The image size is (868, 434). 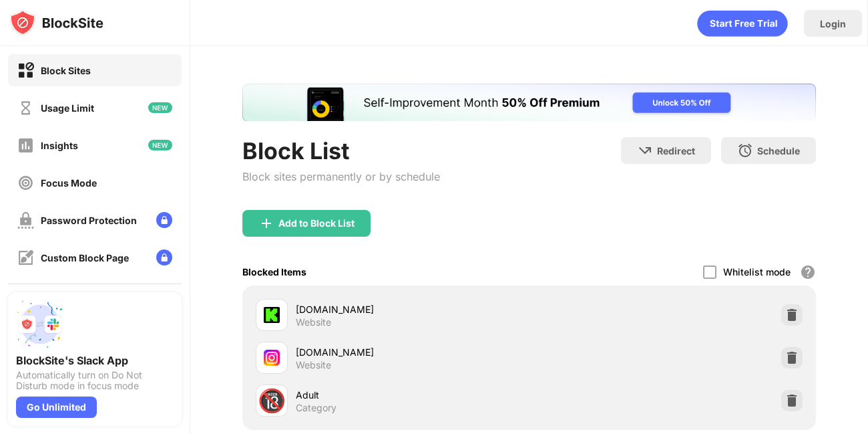 I want to click on div: Block List, so click(x=341, y=150).